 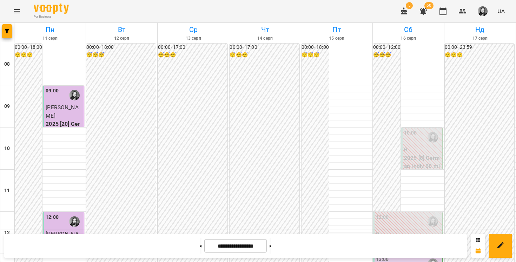 I want to click on h6: 10, so click(x=7, y=148).